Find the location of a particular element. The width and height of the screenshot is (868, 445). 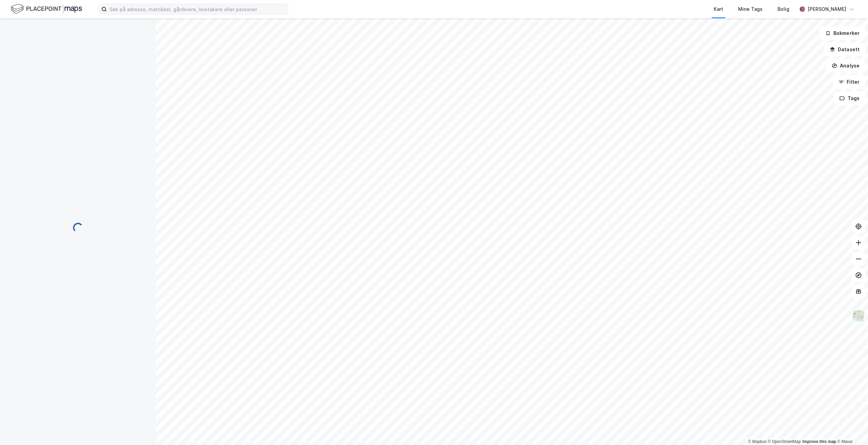

button: Datasett is located at coordinates (844, 50).